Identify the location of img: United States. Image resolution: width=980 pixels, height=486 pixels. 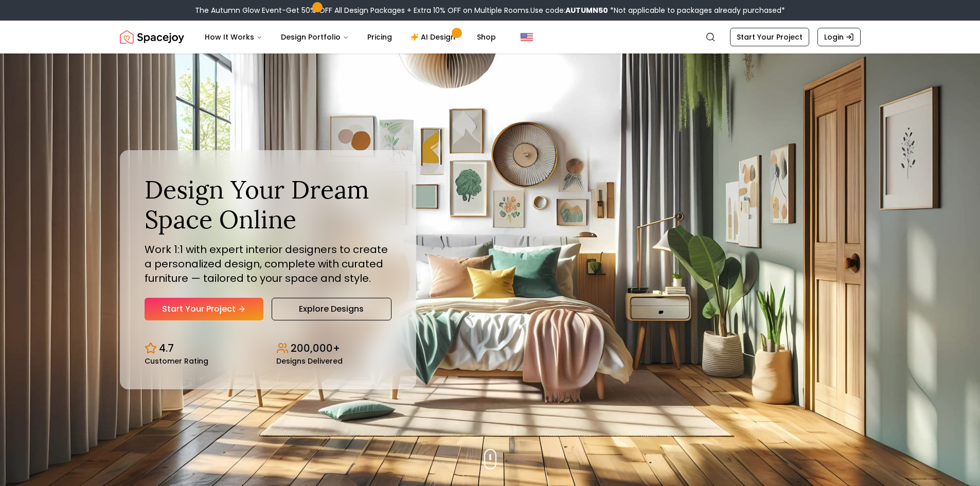
(527, 37).